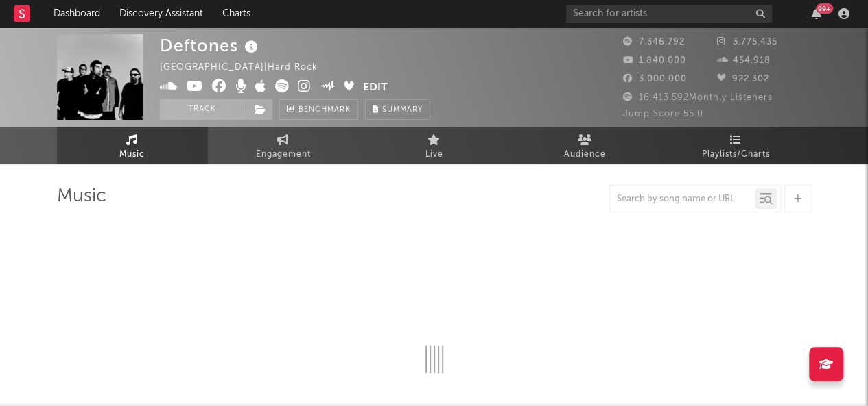  What do you see at coordinates (654, 42) in the screenshot?
I see `span: 7.346.792` at bounding box center [654, 42].